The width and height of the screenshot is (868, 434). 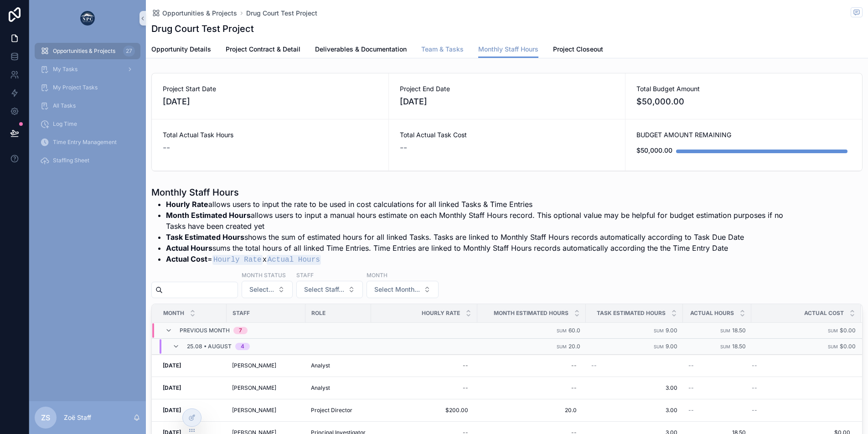 What do you see at coordinates (424, 410) in the screenshot?
I see `span: $200.00` at bounding box center [424, 410].